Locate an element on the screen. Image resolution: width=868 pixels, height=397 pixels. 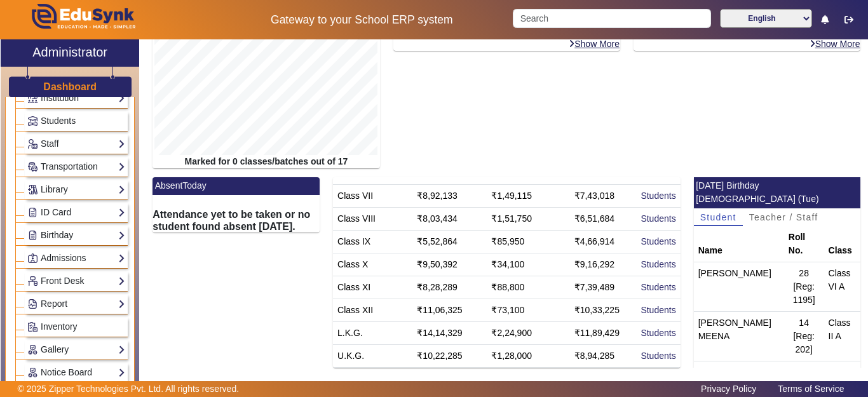
td: ₹34,100 is located at coordinates (528, 264).